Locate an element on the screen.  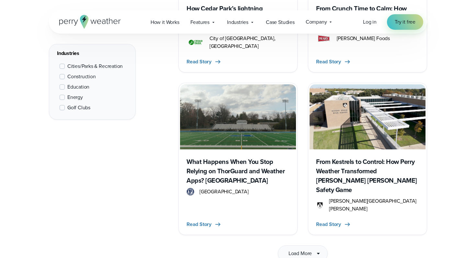
span: Golf Clubs is located at coordinates (79, 108).